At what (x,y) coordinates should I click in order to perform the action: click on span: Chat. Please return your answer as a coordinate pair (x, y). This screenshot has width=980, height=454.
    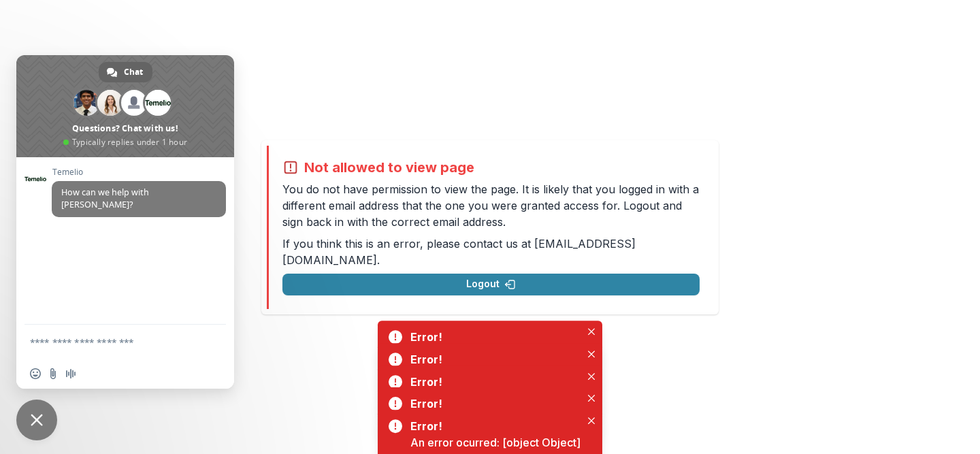
    Looking at the image, I should click on (133, 72).